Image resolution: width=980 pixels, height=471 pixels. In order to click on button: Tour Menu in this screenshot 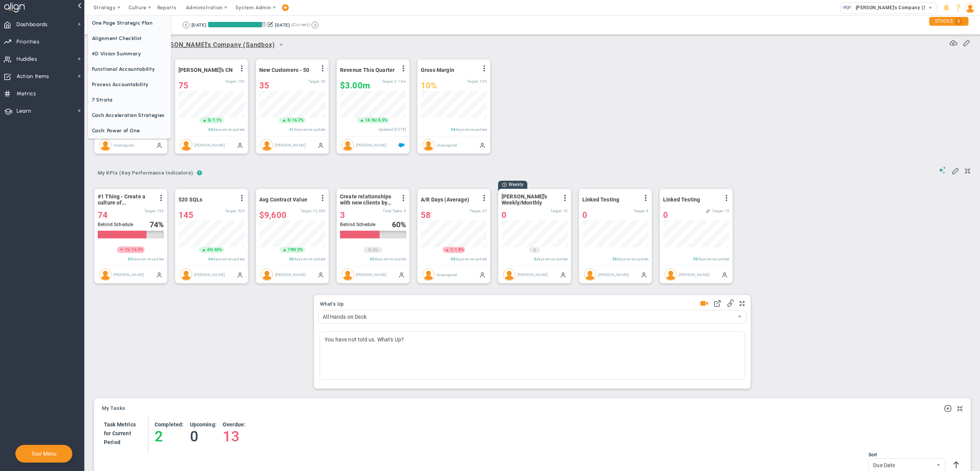, I will do `click(44, 454)`.